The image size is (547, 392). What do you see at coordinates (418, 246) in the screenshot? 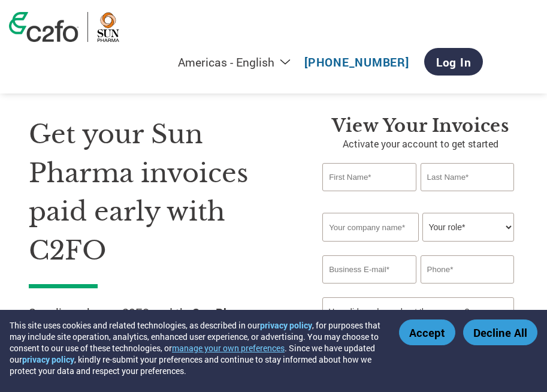
I see `div: Invalid company name or company name is too long` at bounding box center [418, 246].